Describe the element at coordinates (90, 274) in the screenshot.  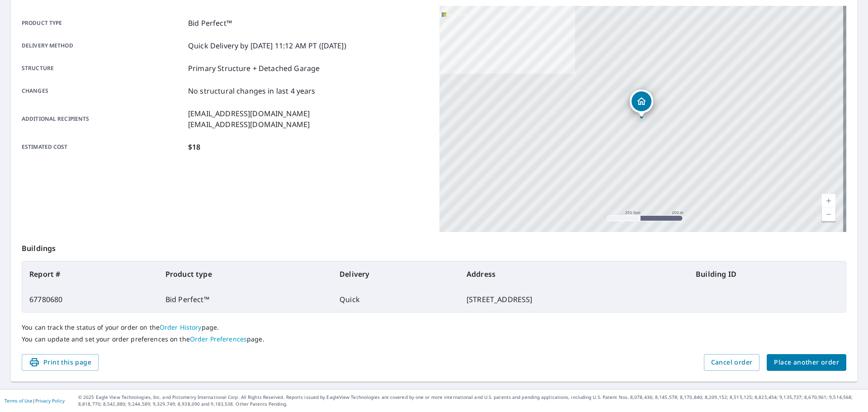
I see `th: Report #` at that location.